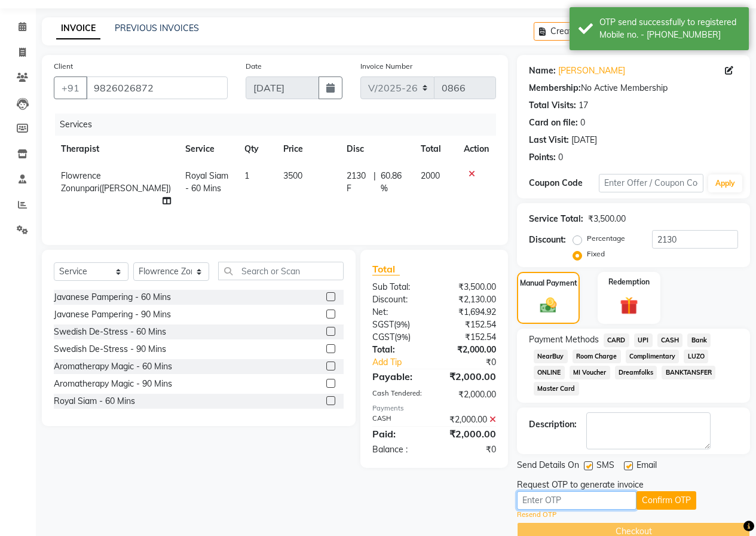  Describe the element at coordinates (549, 372) in the screenshot. I see `span: ONLINE` at that location.